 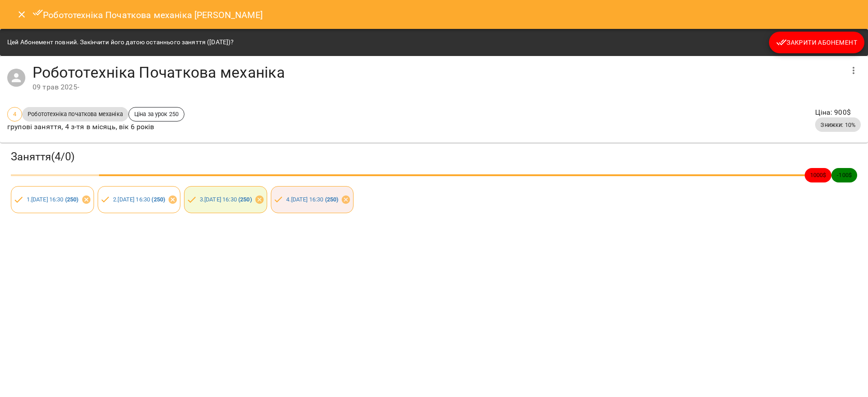 I want to click on span: -100 $, so click(x=844, y=175).